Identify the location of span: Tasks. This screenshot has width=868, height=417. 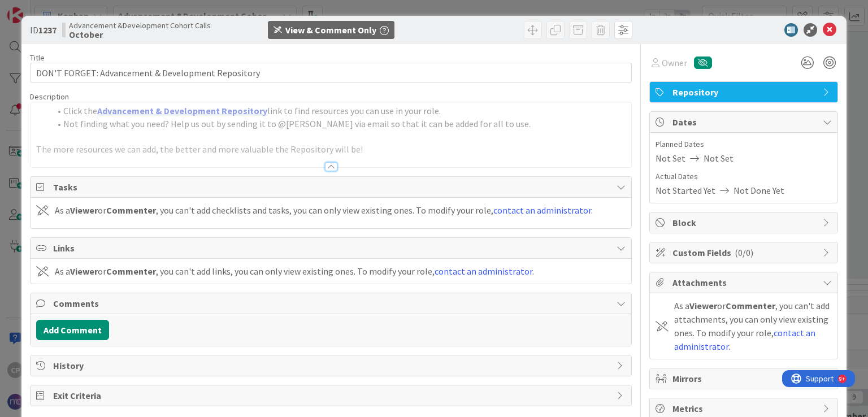
(332, 187).